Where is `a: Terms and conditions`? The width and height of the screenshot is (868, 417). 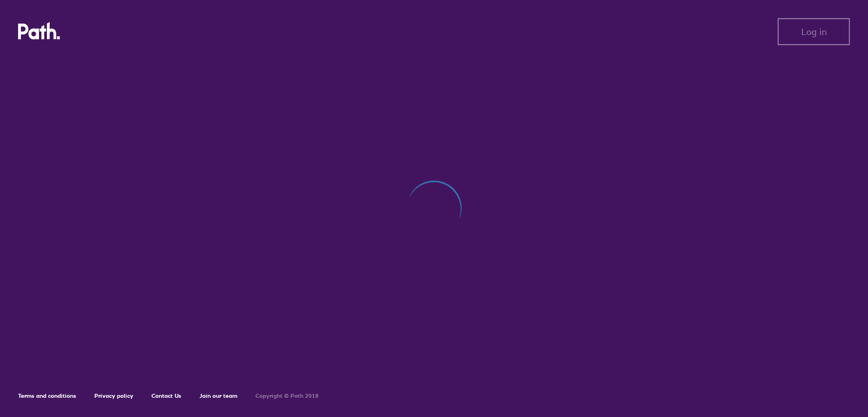
a: Terms and conditions is located at coordinates (47, 395).